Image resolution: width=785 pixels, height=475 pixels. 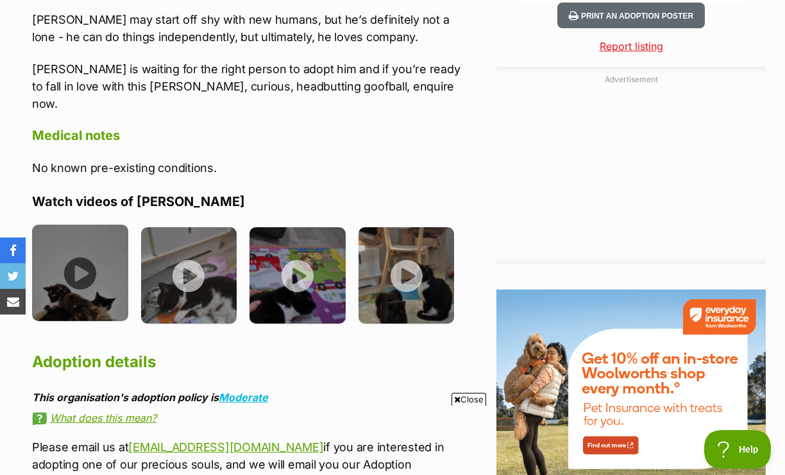 I want to click on img: af9tkln0d4iggqv2rzx8.jpg, so click(x=189, y=275).